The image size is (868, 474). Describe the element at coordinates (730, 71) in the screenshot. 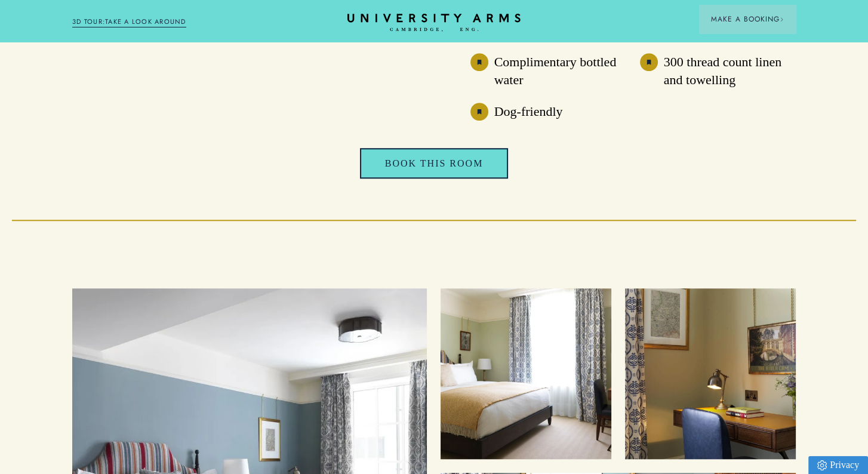

I see `h3: 300 thread count linen and towelling` at that location.